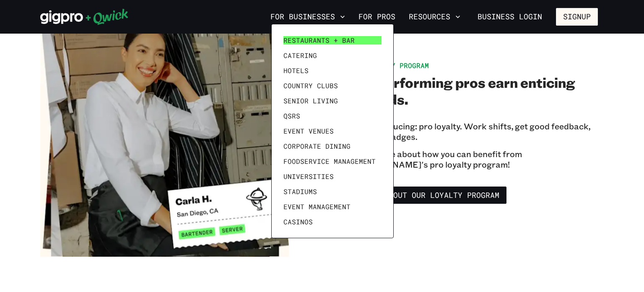  Describe the element at coordinates (317, 207) in the screenshot. I see `span: Event Management` at that location.